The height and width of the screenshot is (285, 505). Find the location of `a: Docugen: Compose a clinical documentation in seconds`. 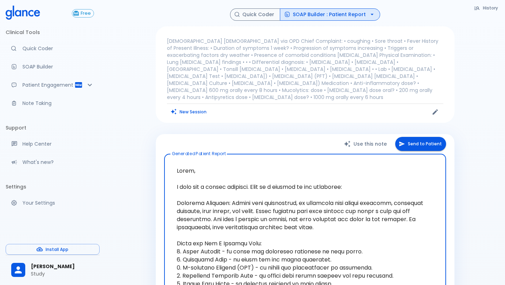

a: Docugen: Compose a clinical documentation in seconds is located at coordinates (53, 67).